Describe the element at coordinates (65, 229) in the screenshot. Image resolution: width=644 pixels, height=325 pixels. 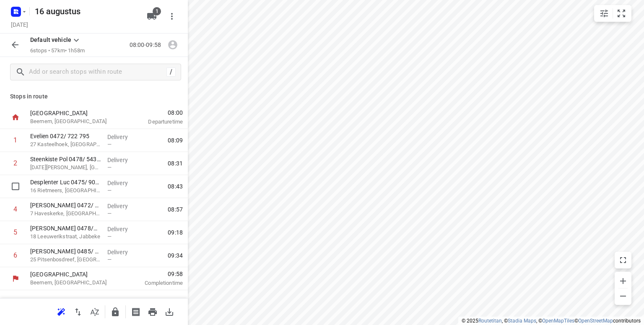
I see `p: Vahee Roberta 0478/447 875` at that location.